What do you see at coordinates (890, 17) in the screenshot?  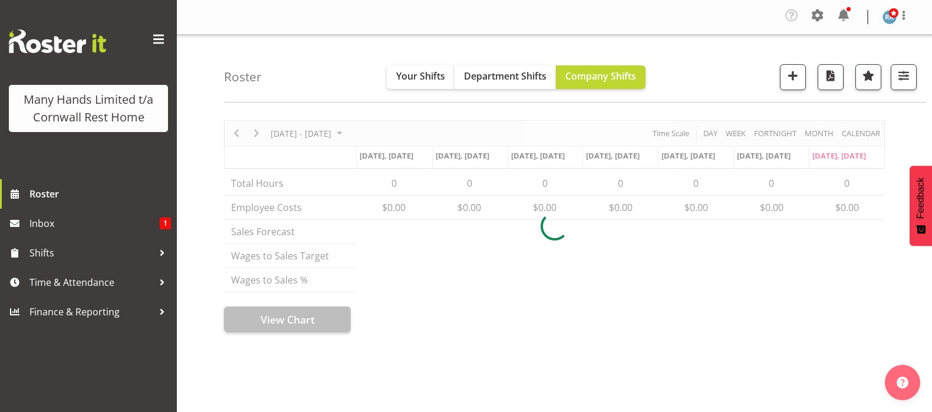 I see `img: reece-rhind280.jpg` at bounding box center [890, 17].